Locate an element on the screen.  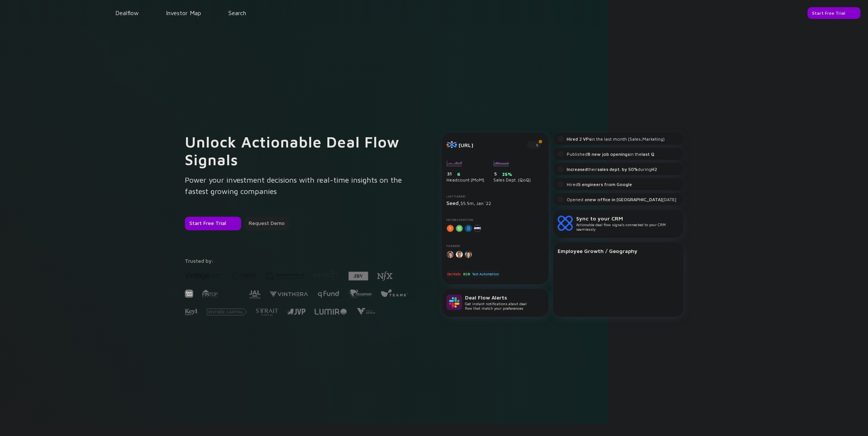
div: 25% is located at coordinates (507, 174).